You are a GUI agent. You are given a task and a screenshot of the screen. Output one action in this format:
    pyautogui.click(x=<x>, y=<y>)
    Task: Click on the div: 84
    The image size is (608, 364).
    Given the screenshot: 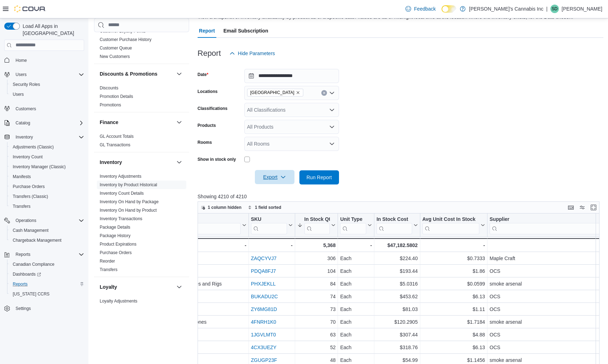 What is the action you would take?
    pyautogui.click(x=316, y=284)
    